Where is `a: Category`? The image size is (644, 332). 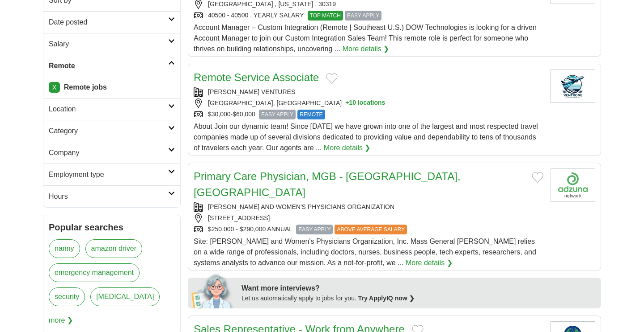 a: Category is located at coordinates (111, 131).